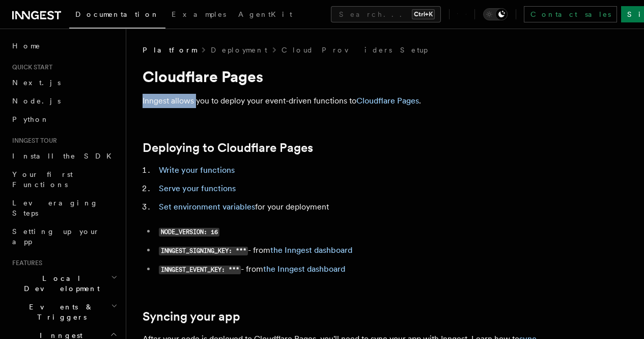 Image resolution: width=644 pixels, height=339 pixels. I want to click on span: Home, so click(26, 46).